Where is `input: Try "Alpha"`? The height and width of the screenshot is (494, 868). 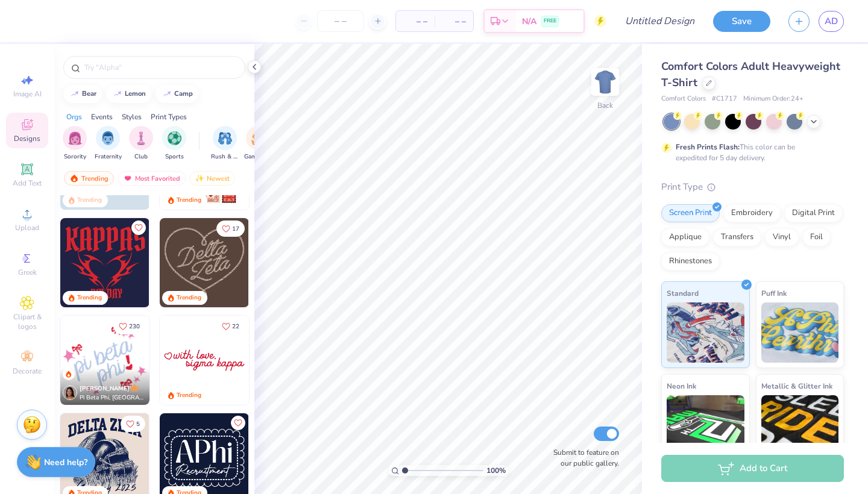
input: Try "Alpha" is located at coordinates (160, 67).